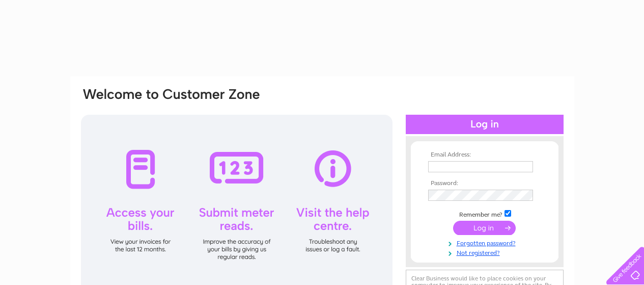 This screenshot has width=644, height=285. What do you see at coordinates (486, 242) in the screenshot?
I see `a: Forgotten password?` at bounding box center [486, 242].